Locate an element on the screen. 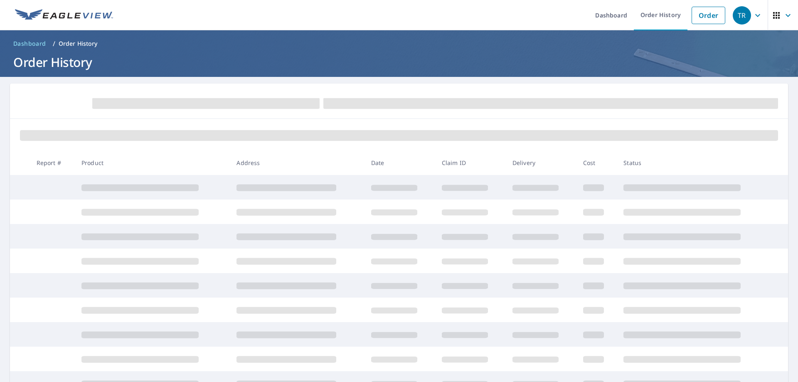 The height and width of the screenshot is (382, 798). th: Cost is located at coordinates (597, 163).